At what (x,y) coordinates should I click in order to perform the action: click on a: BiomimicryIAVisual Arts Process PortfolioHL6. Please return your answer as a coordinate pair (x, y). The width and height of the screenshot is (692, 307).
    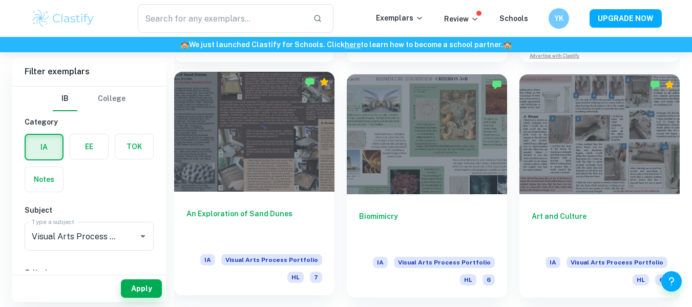
    Looking at the image, I should click on (427, 186).